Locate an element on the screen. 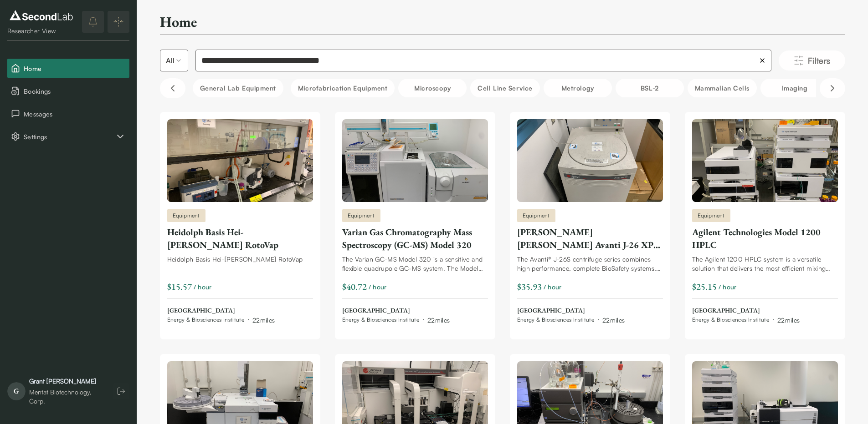 Image resolution: width=868 pixels, height=424 pixels. button: BSL-2 is located at coordinates (649, 88).